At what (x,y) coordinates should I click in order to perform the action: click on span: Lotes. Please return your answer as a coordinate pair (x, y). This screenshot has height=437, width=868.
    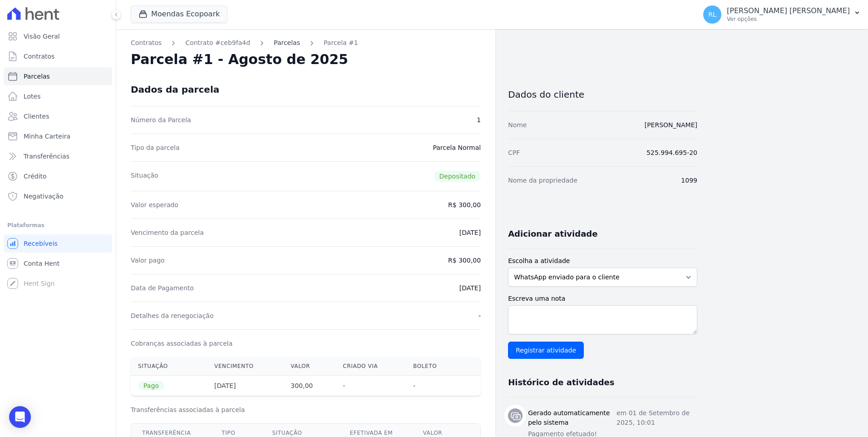
    Looking at the image, I should click on (32, 96).